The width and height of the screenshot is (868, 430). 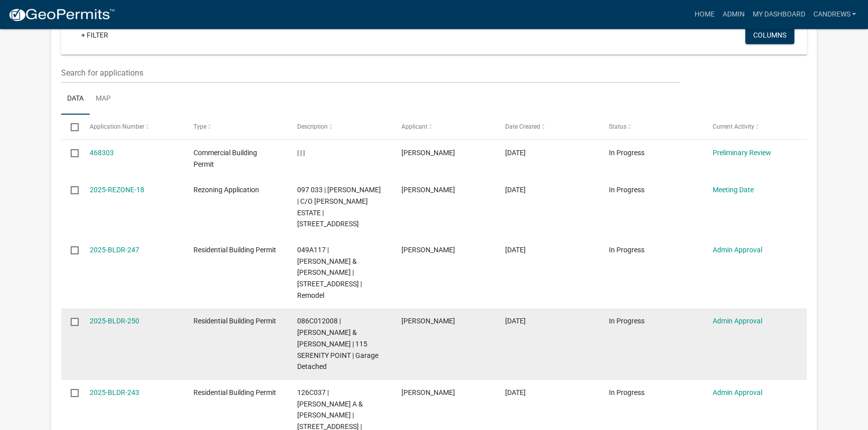 I want to click on a: 2025-BLDR-247, so click(x=114, y=250).